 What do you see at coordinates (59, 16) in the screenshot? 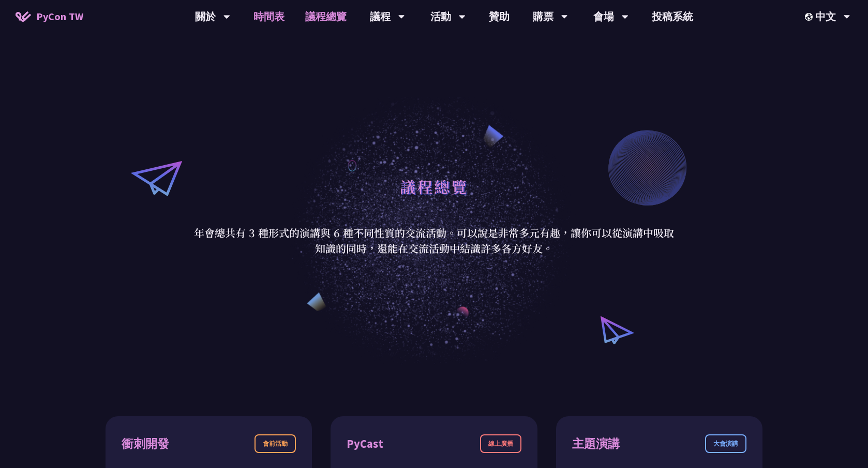
I see `span: PyCon TW` at bounding box center [59, 16].